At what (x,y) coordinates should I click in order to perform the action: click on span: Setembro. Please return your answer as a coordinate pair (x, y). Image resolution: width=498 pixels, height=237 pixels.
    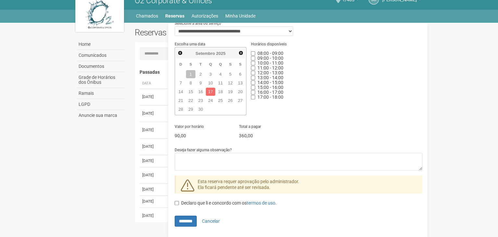
    Looking at the image, I should click on (205, 53).